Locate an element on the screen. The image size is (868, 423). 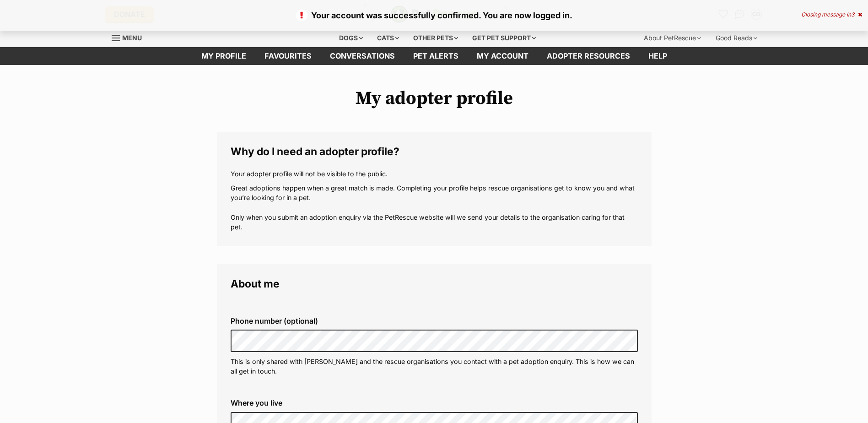
span: Menu is located at coordinates (132, 38).